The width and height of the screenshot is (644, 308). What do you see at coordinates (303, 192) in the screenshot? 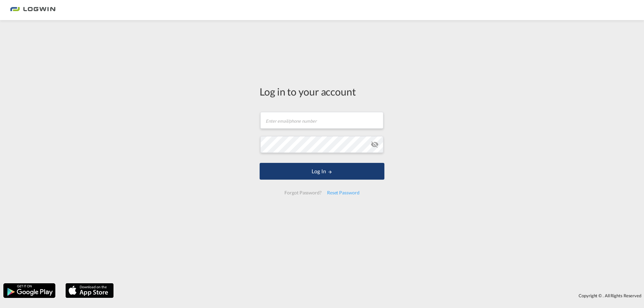
I see `div: Forgot Password?` at bounding box center [303, 192].